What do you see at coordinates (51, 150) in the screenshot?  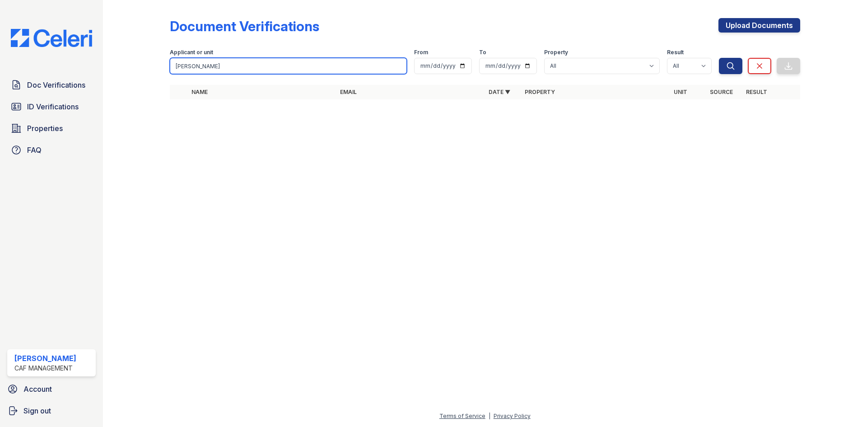 I see `a: FAQ` at bounding box center [51, 150].